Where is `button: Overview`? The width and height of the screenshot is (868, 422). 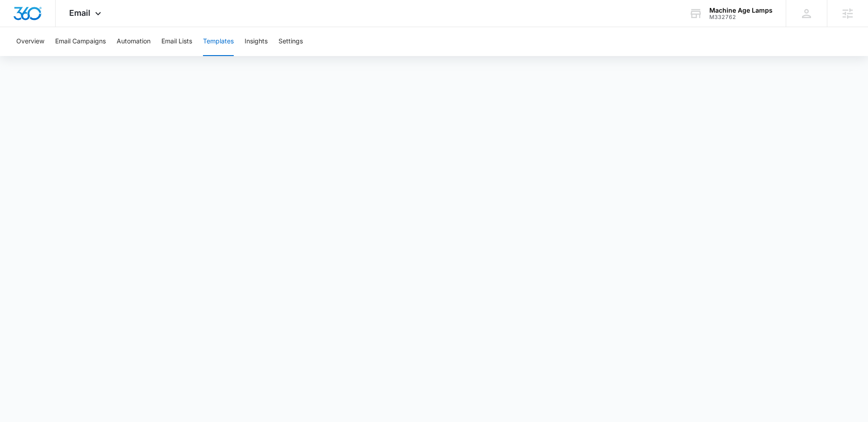
button: Overview is located at coordinates (30, 42).